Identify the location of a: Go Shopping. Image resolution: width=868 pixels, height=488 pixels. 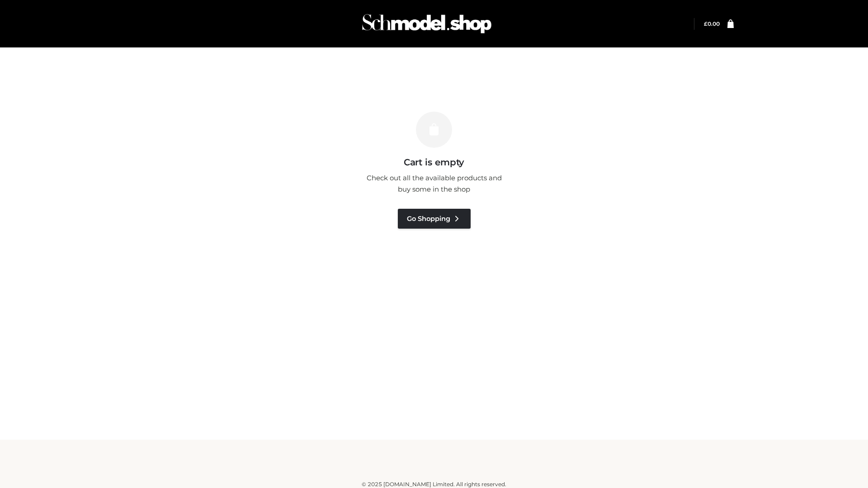
(434, 218).